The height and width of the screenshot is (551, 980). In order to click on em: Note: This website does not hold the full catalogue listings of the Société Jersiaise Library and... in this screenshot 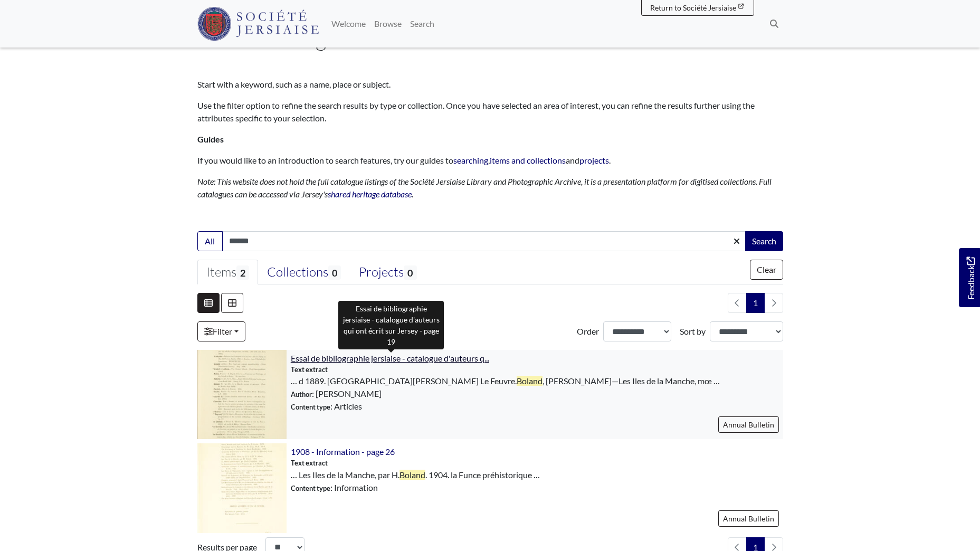, I will do `click(485, 188)`.